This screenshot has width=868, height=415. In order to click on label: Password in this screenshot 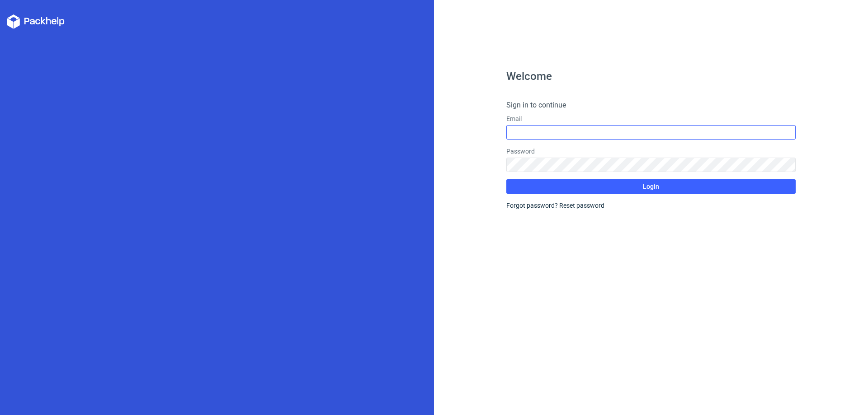, I will do `click(651, 151)`.